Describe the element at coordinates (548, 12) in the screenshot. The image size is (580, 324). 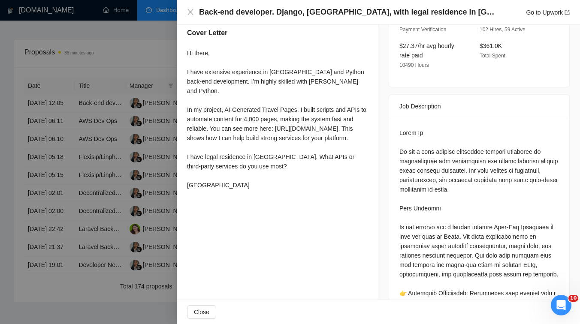
I see `a: Go to Upworkexport` at that location.